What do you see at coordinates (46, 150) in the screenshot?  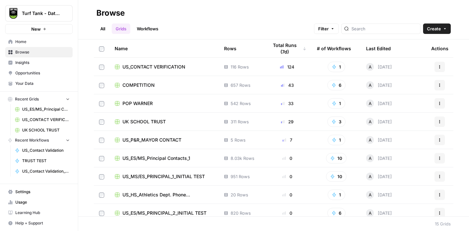 I see `span: US_Contact Validation` at bounding box center [46, 150].